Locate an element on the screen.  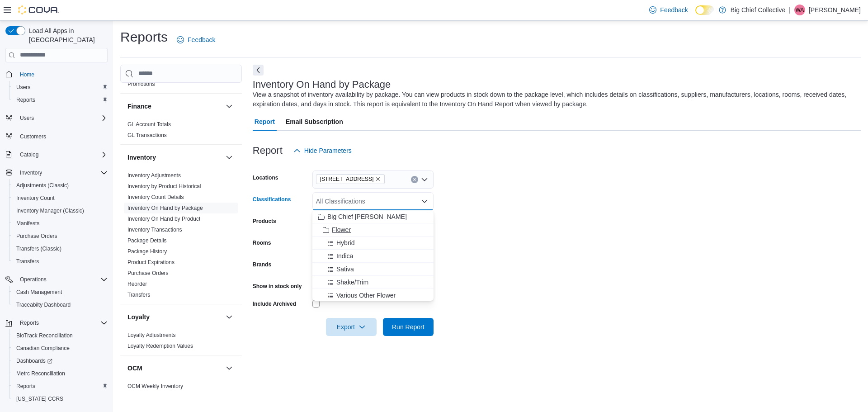
span: Cash Management is located at coordinates (39, 292).